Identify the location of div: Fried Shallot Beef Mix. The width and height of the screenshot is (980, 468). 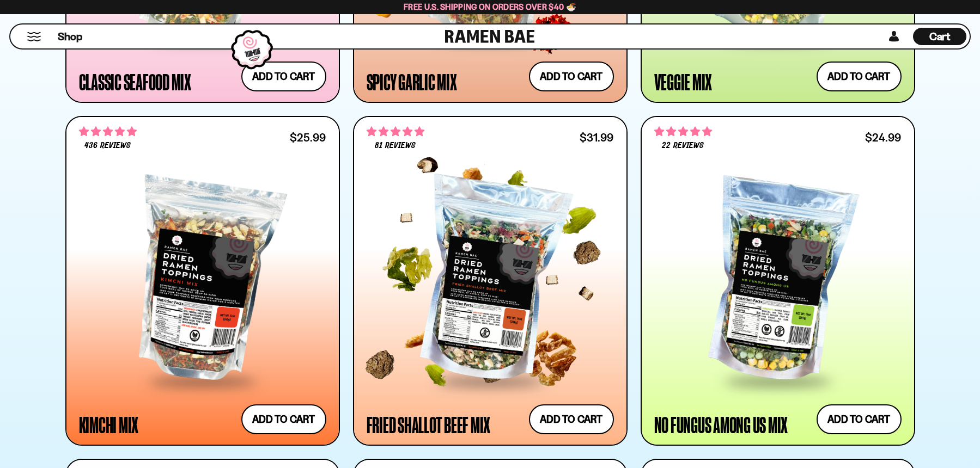
(429, 425).